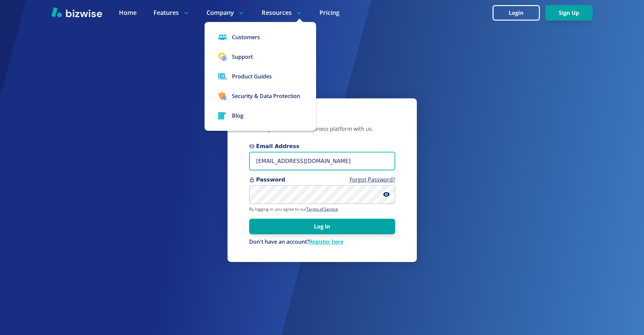 The height and width of the screenshot is (335, 644). What do you see at coordinates (517, 13) in the screenshot?
I see `button: Login` at bounding box center [517, 13].